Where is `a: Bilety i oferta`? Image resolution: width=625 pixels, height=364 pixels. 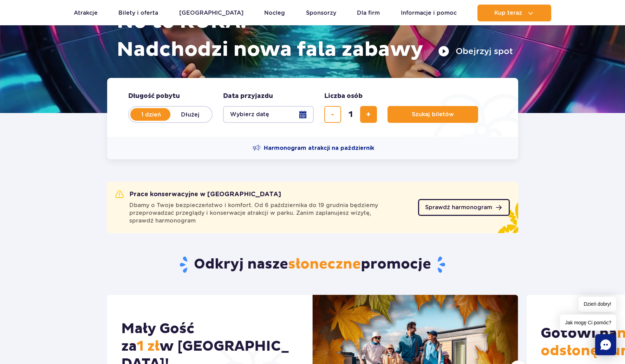
a: Bilety i oferta is located at coordinates (138, 13).